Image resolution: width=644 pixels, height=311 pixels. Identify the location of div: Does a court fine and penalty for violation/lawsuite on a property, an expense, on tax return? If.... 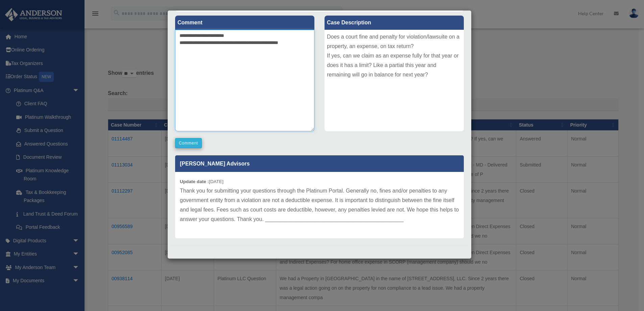
(394, 80).